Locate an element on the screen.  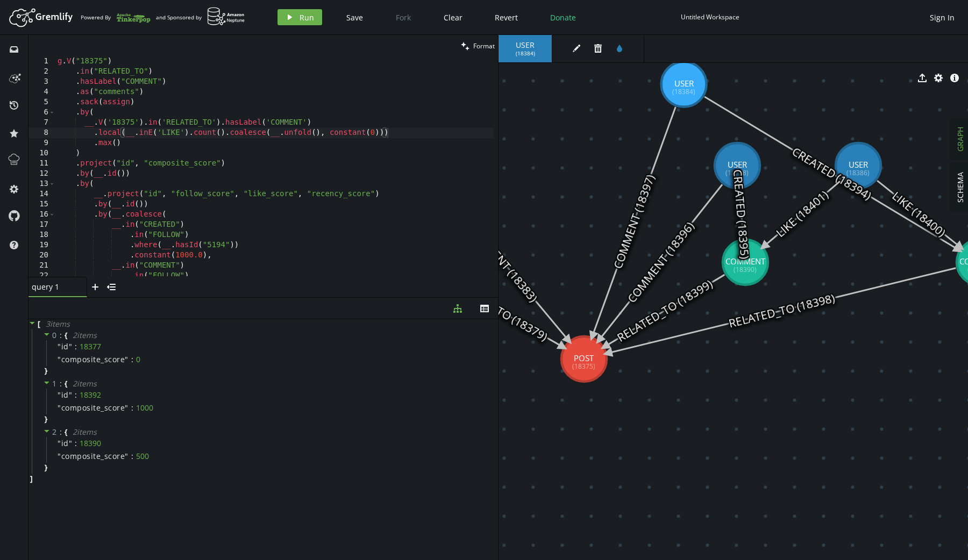
button: Donate is located at coordinates (563, 17).